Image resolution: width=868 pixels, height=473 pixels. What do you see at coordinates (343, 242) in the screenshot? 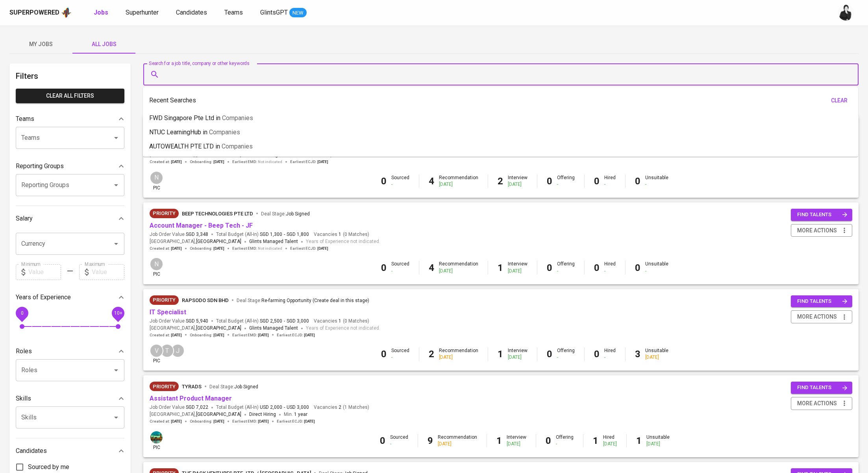
I see `span: Years of Experience not indicated.` at bounding box center [343, 242].